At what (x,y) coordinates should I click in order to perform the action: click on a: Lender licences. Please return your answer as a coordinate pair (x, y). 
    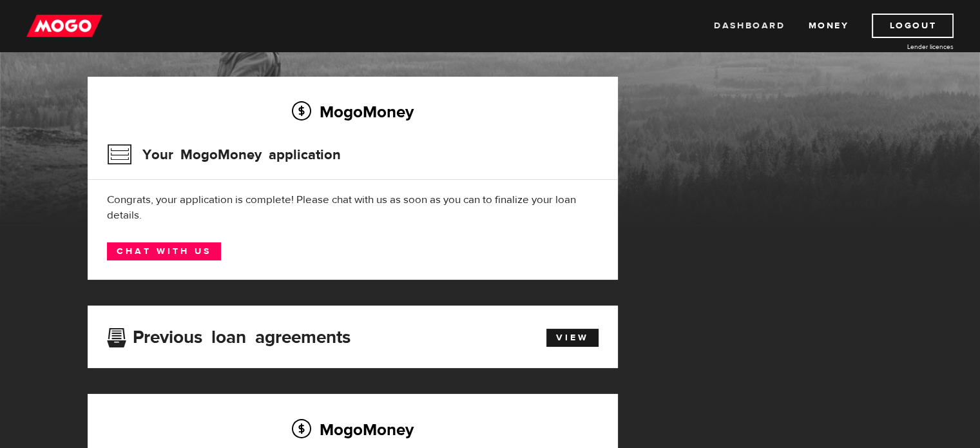
    Looking at the image, I should click on (905, 47).